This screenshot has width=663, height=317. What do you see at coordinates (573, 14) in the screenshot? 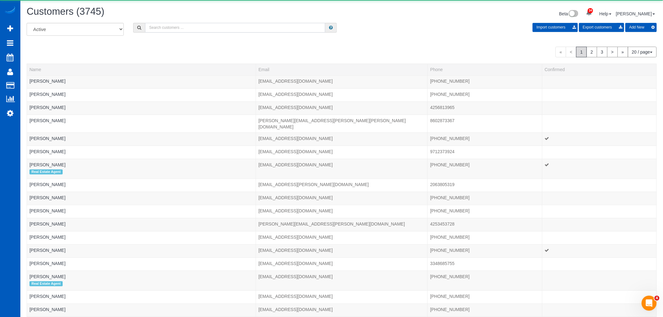
I see `img: New interface` at bounding box center [573, 14].